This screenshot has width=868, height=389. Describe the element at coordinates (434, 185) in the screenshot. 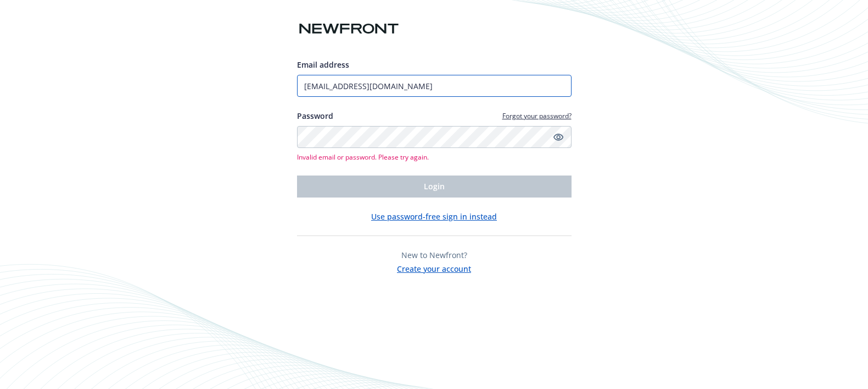

I see `span: Login` at that location.